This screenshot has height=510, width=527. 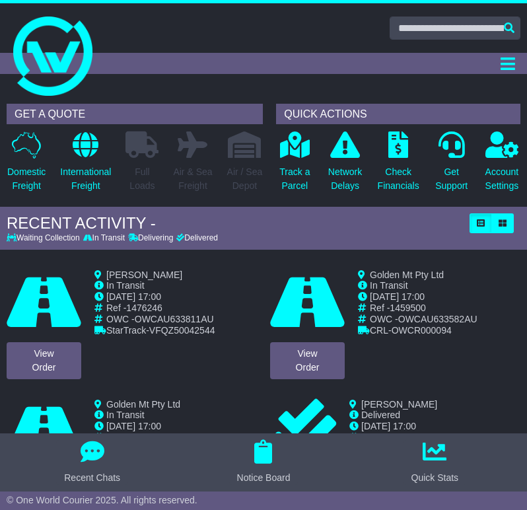 I want to click on div: RECENT ACTIVITY -, so click(x=234, y=223).